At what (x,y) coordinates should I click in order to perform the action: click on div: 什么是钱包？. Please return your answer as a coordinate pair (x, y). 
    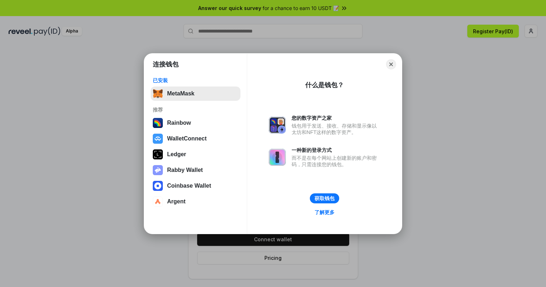
    Looking at the image, I should click on (325, 85).